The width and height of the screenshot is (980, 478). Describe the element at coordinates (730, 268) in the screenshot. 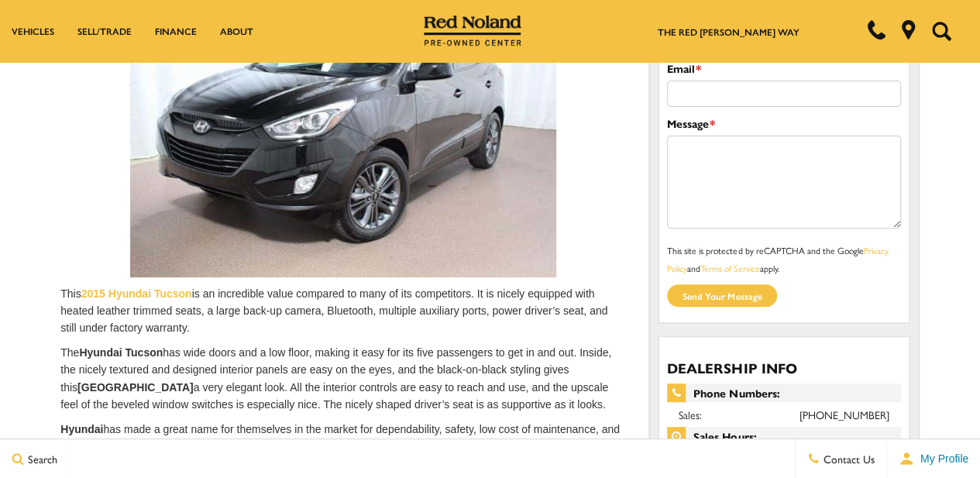

I see `a: Terms of Service` at that location.